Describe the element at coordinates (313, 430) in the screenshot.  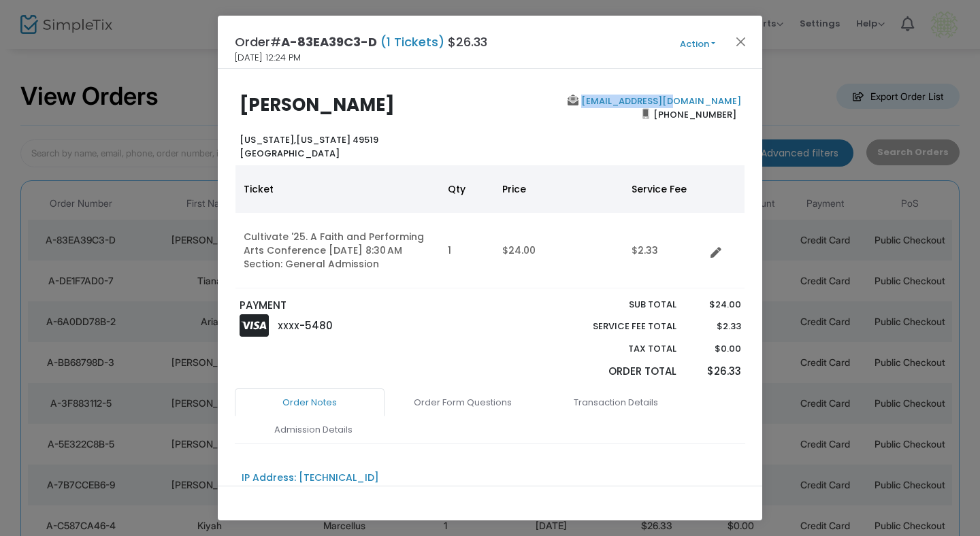
I see `a: Admission Details` at that location.